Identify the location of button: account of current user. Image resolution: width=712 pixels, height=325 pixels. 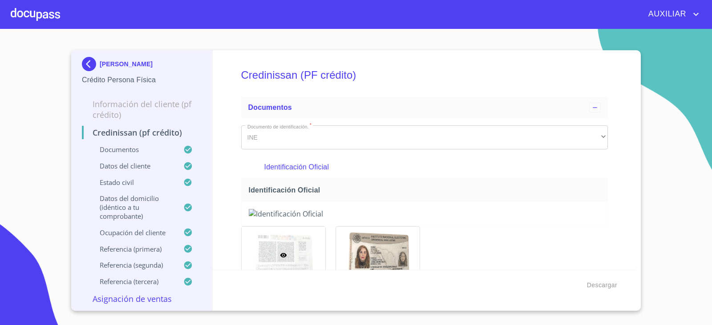
(671, 14).